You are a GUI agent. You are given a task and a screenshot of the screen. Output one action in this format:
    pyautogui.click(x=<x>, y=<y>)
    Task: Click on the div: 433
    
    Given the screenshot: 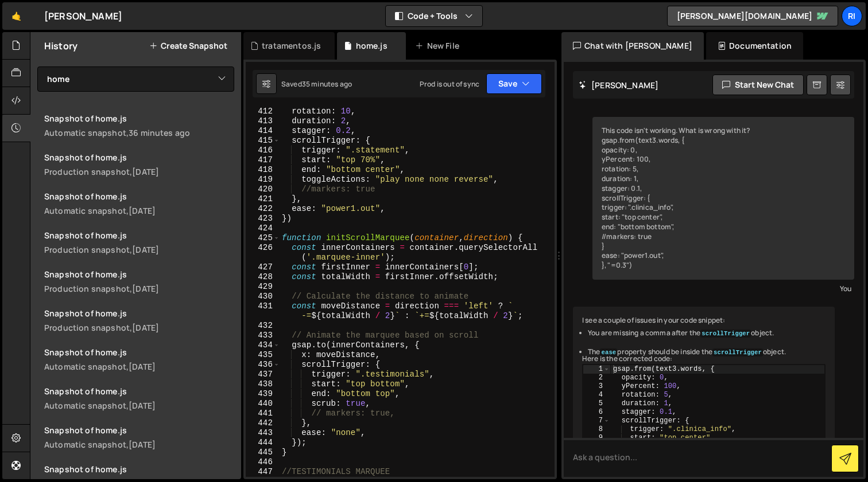 What is the action you would take?
    pyautogui.click(x=263, y=336)
    